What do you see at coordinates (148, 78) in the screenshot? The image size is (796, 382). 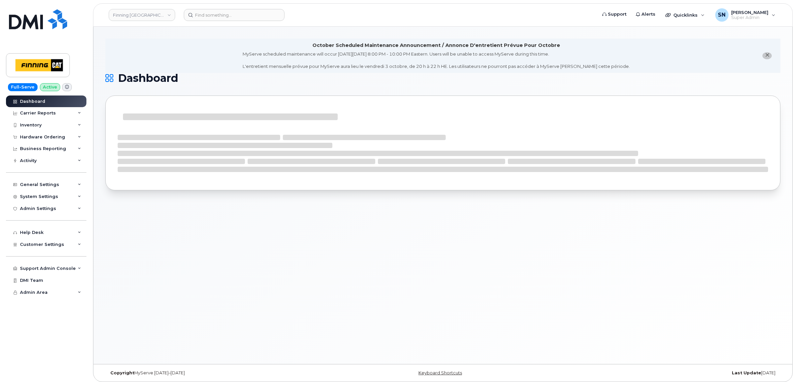 I see `span: Dashboard` at bounding box center [148, 78].